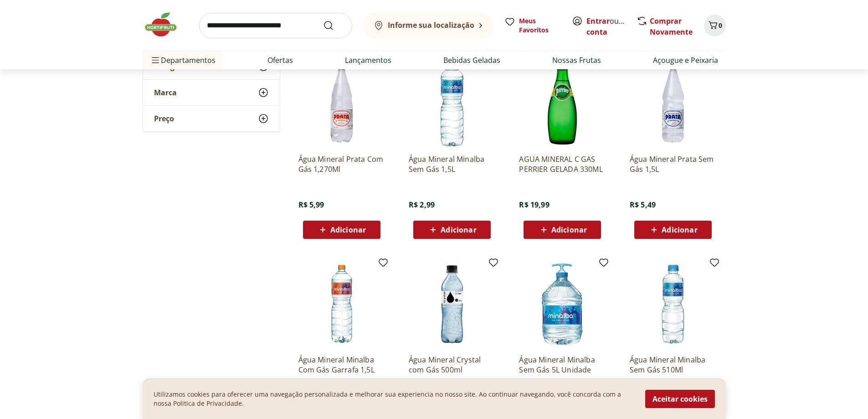  What do you see at coordinates (164, 119) in the screenshot?
I see `span: Preço` at bounding box center [164, 119].